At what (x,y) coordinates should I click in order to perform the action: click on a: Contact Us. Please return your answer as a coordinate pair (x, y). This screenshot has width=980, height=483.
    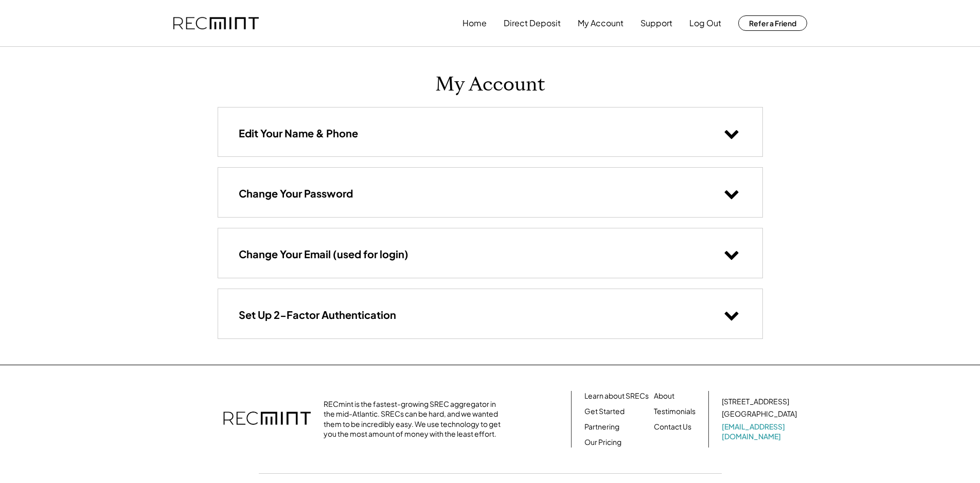
    Looking at the image, I should click on (672, 427).